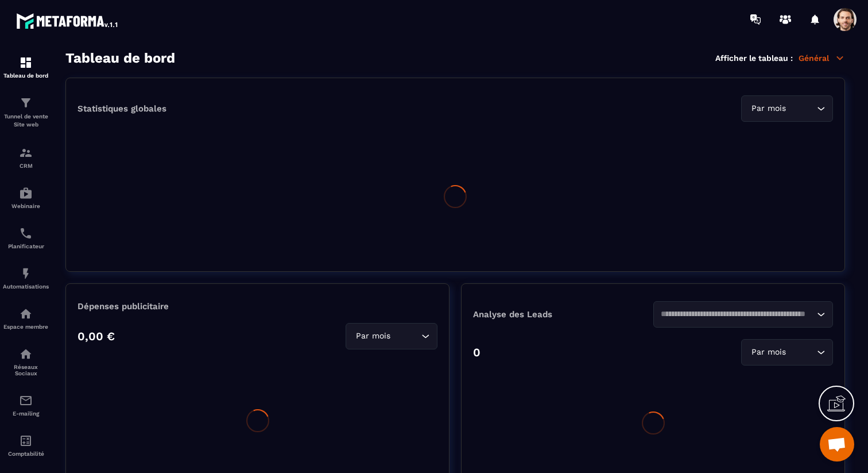 The width and height of the screenshot is (868, 473). Describe the element at coordinates (122, 109) in the screenshot. I see `p: Statistiques globales` at that location.